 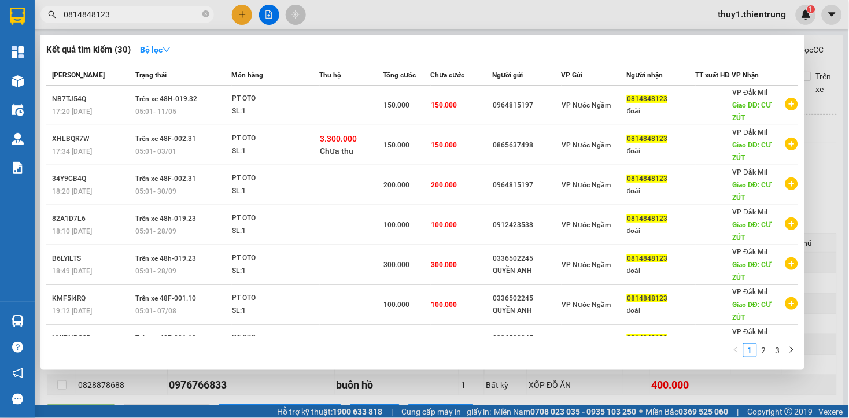 I want to click on li: 3, so click(x=777, y=350).